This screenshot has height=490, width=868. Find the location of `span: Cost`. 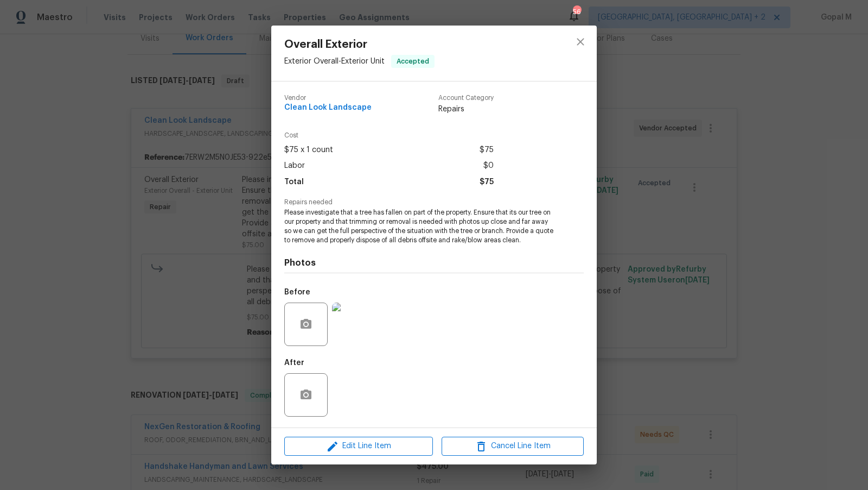

span: Cost is located at coordinates (389, 135).